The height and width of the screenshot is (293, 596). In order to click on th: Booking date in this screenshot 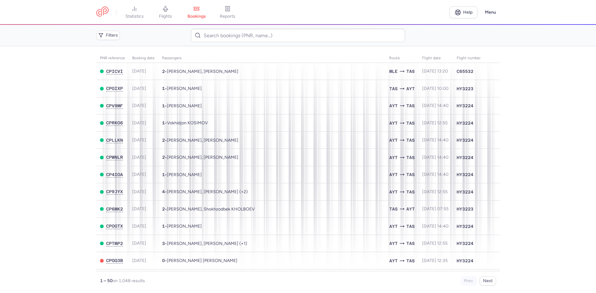, I will do `click(143, 58)`.